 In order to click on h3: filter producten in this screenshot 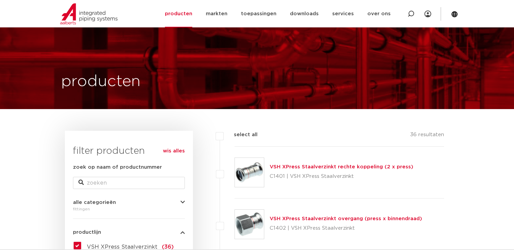, I will do `click(129, 151)`.